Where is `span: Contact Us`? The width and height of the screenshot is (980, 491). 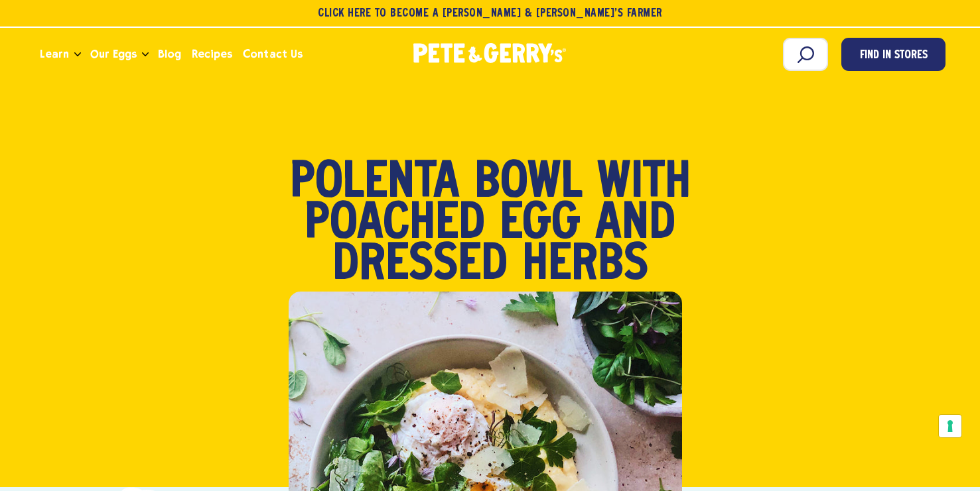
span: Contact Us is located at coordinates (272, 54).